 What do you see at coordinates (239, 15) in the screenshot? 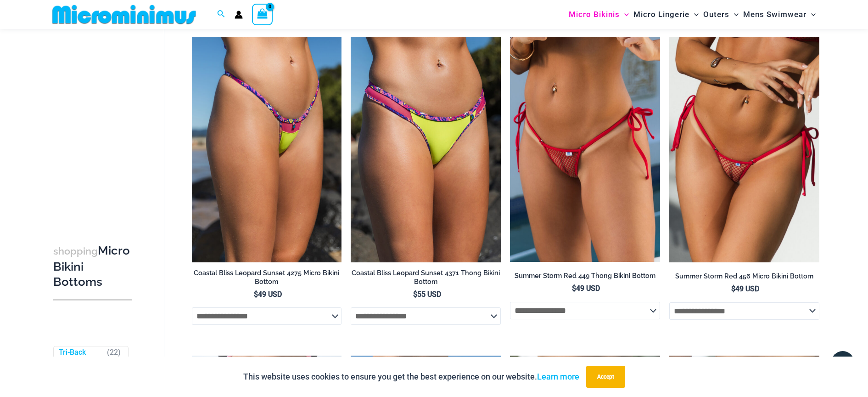
I see `a: Account icon link` at bounding box center [239, 15].